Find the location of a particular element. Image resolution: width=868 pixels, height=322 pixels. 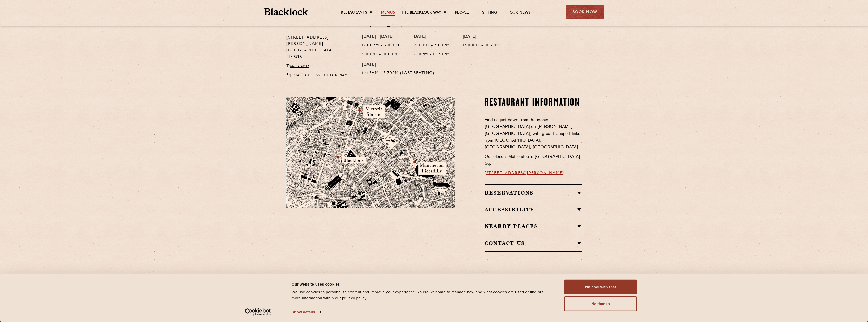

p: 11:45am - 7:30pm (Last Seating) is located at coordinates (398, 73).